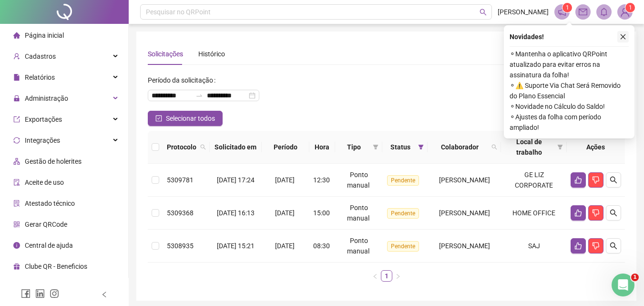 This screenshot has height=306, width=644. What do you see at coordinates (625, 12) in the screenshot?
I see `img: 91502` at bounding box center [625, 12].